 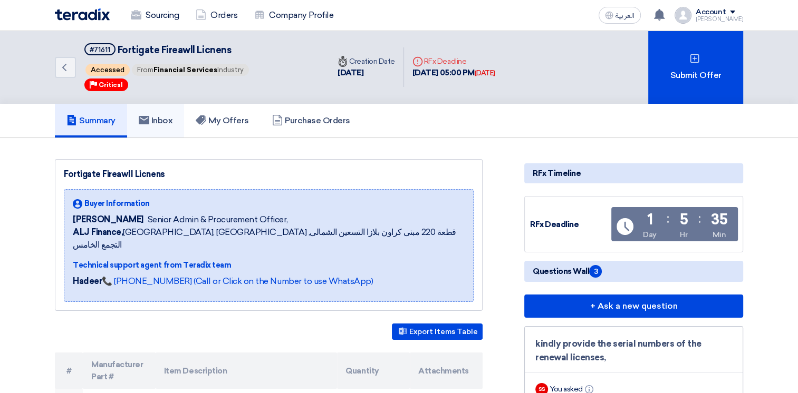 I want to click on a: Inbox, so click(x=156, y=121).